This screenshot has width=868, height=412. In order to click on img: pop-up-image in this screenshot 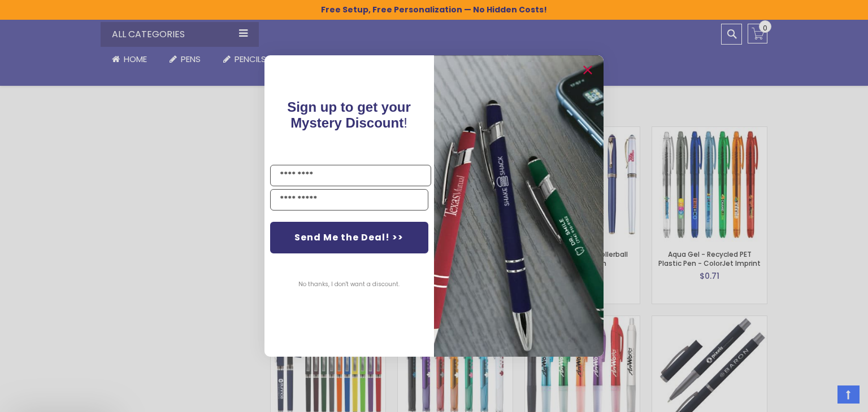, I will do `click(519, 206)`.